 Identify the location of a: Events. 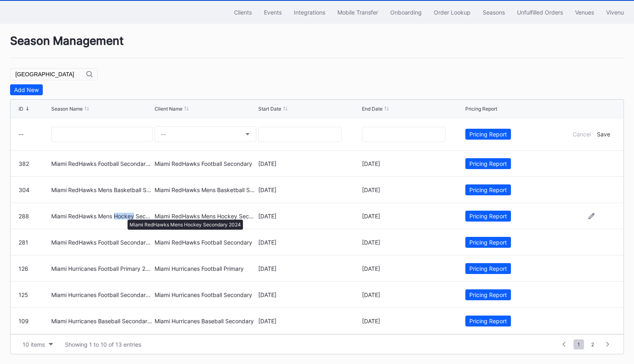
(273, 12).